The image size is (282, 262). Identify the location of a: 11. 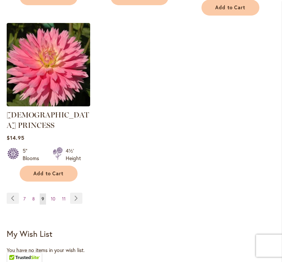
(64, 199).